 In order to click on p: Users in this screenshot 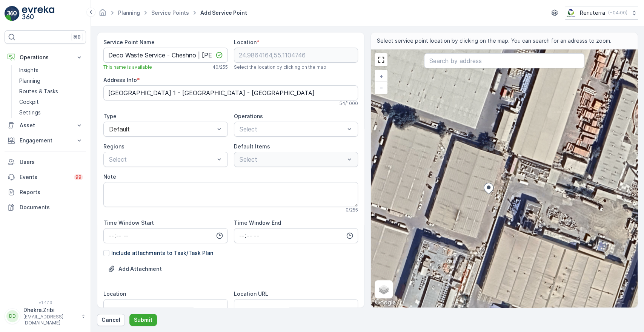, I will do `click(51, 162)`.